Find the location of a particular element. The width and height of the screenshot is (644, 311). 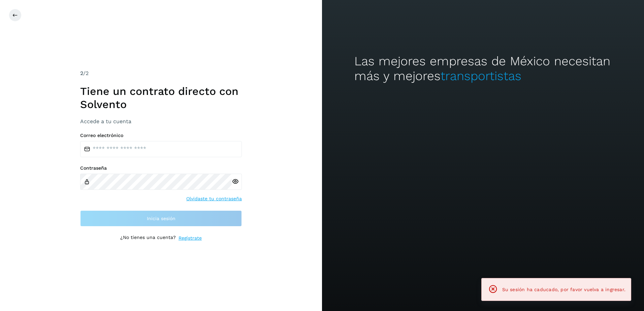

a: Olvidaste tu contraseña is located at coordinates (214, 199).